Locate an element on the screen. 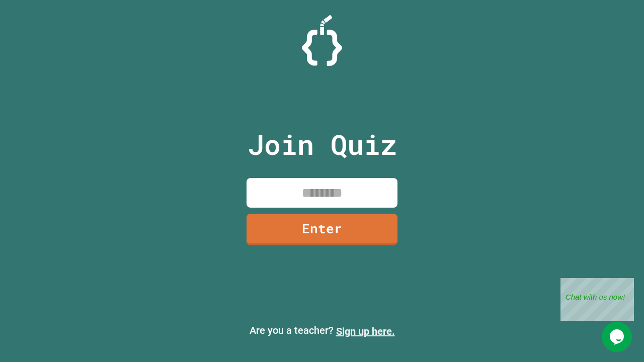  img: Logo.svg is located at coordinates (322, 40).